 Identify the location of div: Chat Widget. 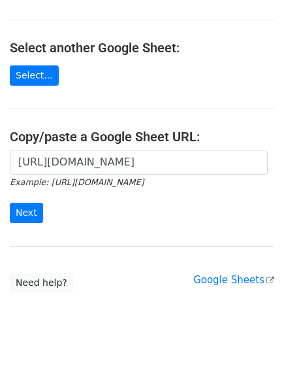
(252, 350).